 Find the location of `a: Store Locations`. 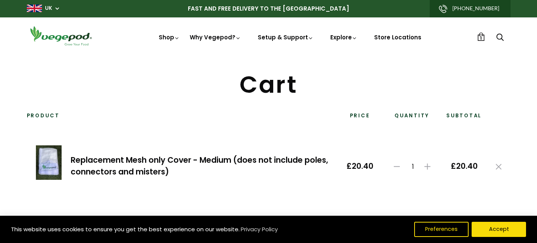

a: Store Locations is located at coordinates (398, 37).